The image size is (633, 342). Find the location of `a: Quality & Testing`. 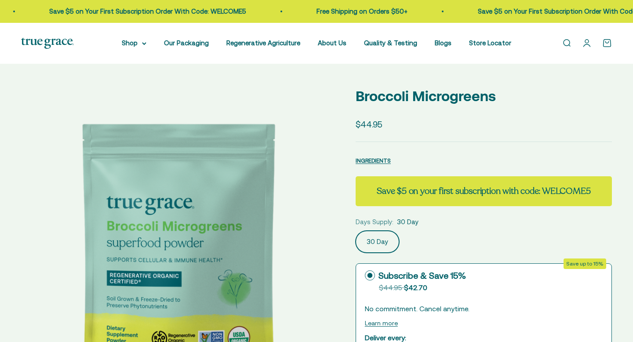

a: Quality & Testing is located at coordinates (390, 43).